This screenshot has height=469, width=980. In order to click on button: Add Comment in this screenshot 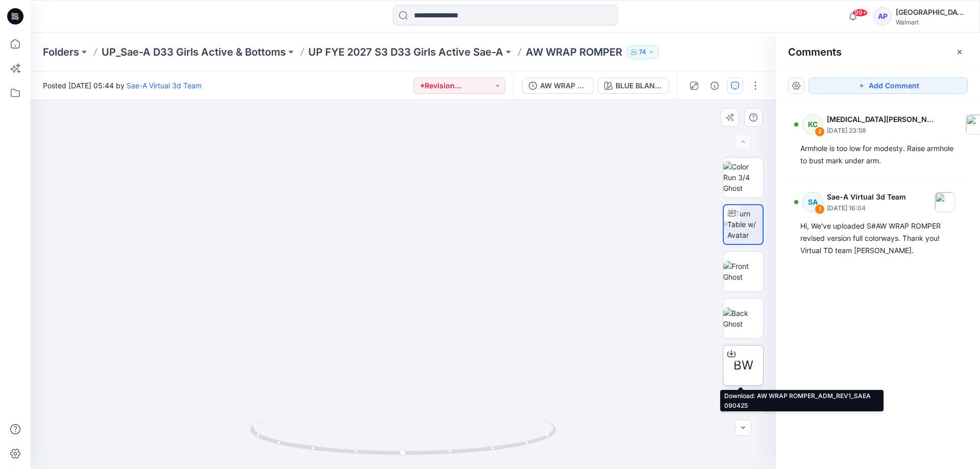, I will do `click(888, 86)`.